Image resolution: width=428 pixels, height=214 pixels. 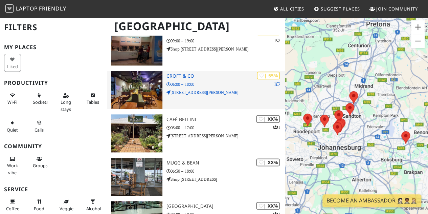 I want to click on span: Quiet, so click(x=12, y=130).